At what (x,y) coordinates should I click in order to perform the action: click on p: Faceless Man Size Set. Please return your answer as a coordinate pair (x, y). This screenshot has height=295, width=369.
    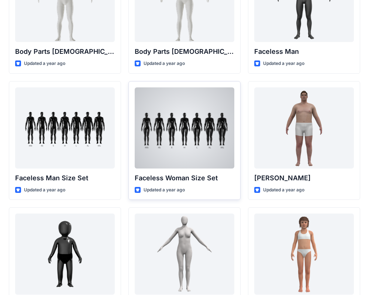
    Looking at the image, I should click on (65, 178).